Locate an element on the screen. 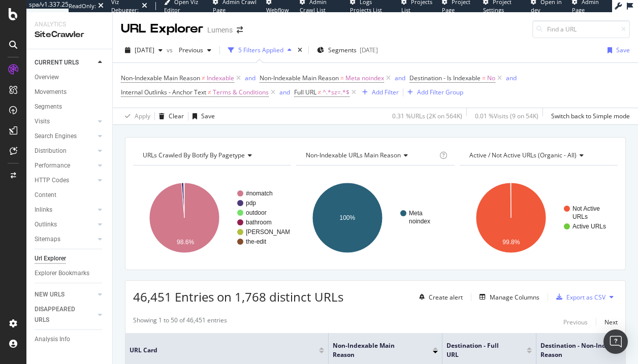  text: pdp is located at coordinates (251, 203).